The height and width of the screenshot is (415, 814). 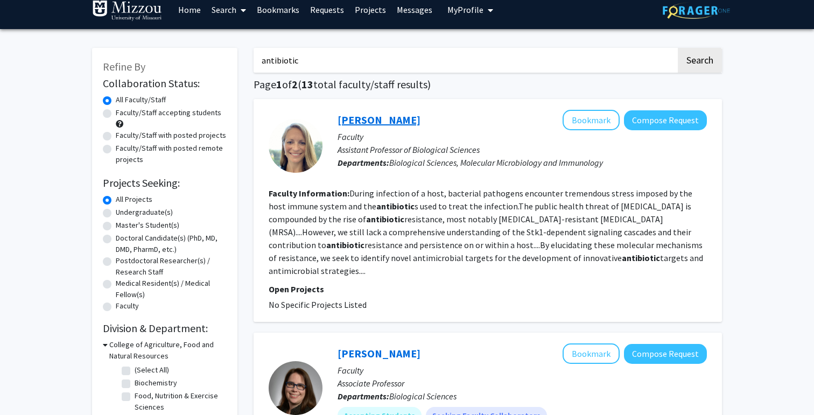 I want to click on button: Compose Request to Caroline Grunenwald, so click(x=666, y=120).